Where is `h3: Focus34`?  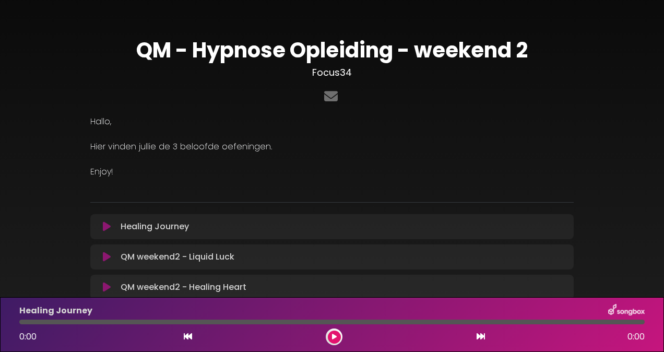
h3: Focus34 is located at coordinates (332, 73).